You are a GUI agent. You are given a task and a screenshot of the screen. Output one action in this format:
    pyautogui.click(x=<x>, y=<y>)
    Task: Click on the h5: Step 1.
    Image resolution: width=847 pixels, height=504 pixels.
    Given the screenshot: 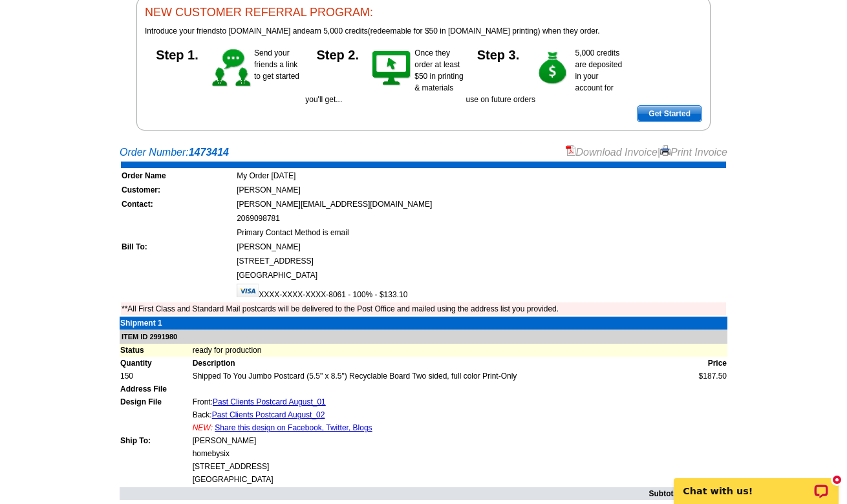 What is the action you would take?
    pyautogui.click(x=177, y=54)
    